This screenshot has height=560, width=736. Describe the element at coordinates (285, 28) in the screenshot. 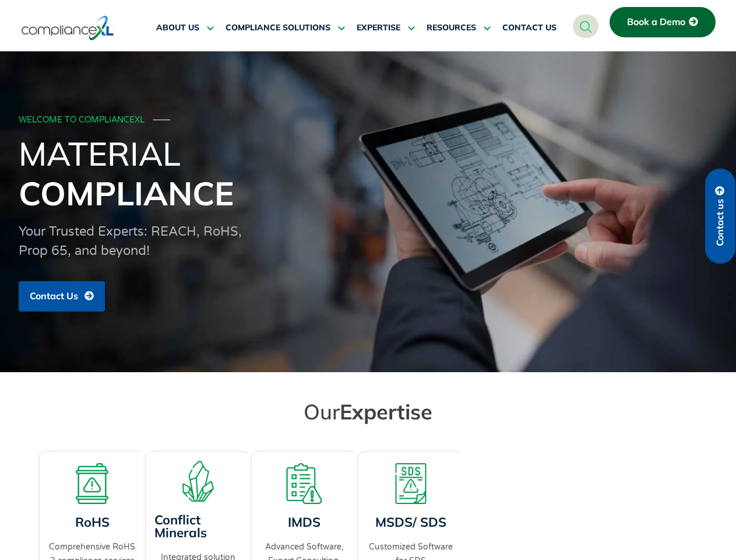

I see `a: COMPLIANCE SOLUTIONS` at that location.